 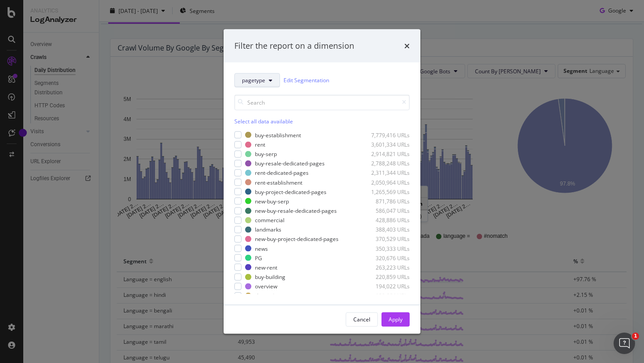 What do you see at coordinates (635, 336) in the screenshot?
I see `span: 1` at bounding box center [635, 336].